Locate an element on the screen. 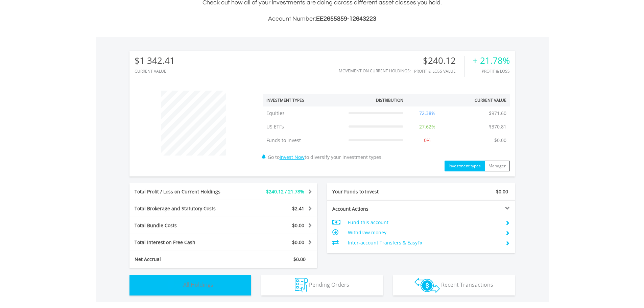  div: Total Bundle Costs is located at coordinates (184, 225).